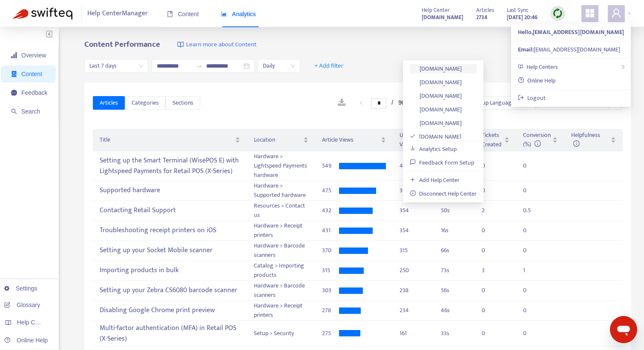 This screenshot has width=644, height=350. I want to click on div: 46 s, so click(455, 310).